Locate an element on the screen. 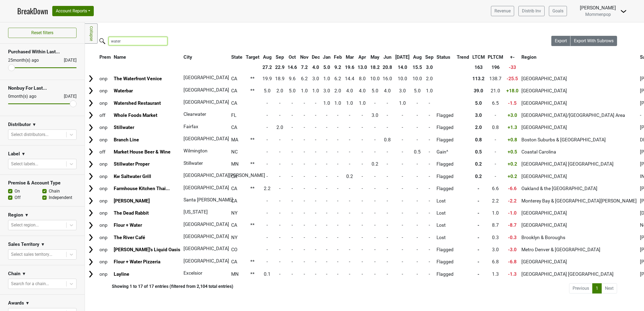 The height and width of the screenshot is (311, 644). span: Trend is located at coordinates (463, 57).